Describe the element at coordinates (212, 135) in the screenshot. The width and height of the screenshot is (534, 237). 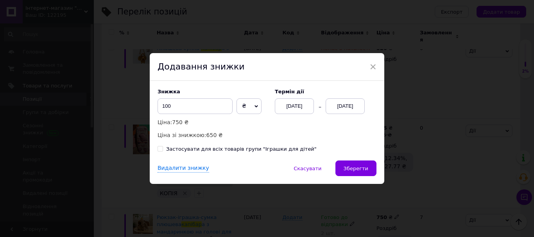
I see `p: Ціна зі знижкою:` at that location.